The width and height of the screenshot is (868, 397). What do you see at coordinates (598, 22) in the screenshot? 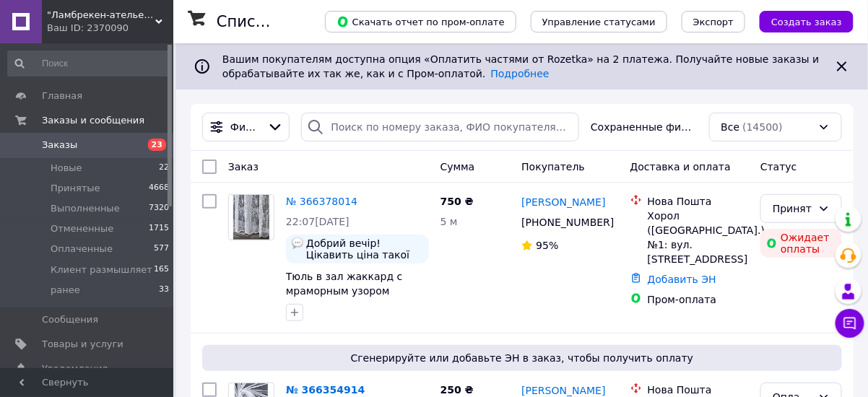
I see `span: Управление статусами` at bounding box center [598, 22].